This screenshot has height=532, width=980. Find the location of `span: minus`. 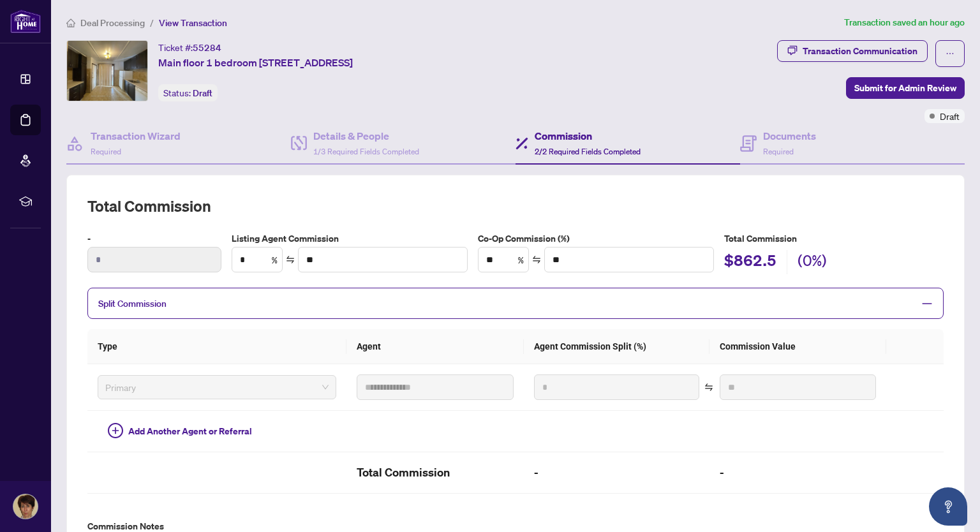

span: minus is located at coordinates (927, 303).